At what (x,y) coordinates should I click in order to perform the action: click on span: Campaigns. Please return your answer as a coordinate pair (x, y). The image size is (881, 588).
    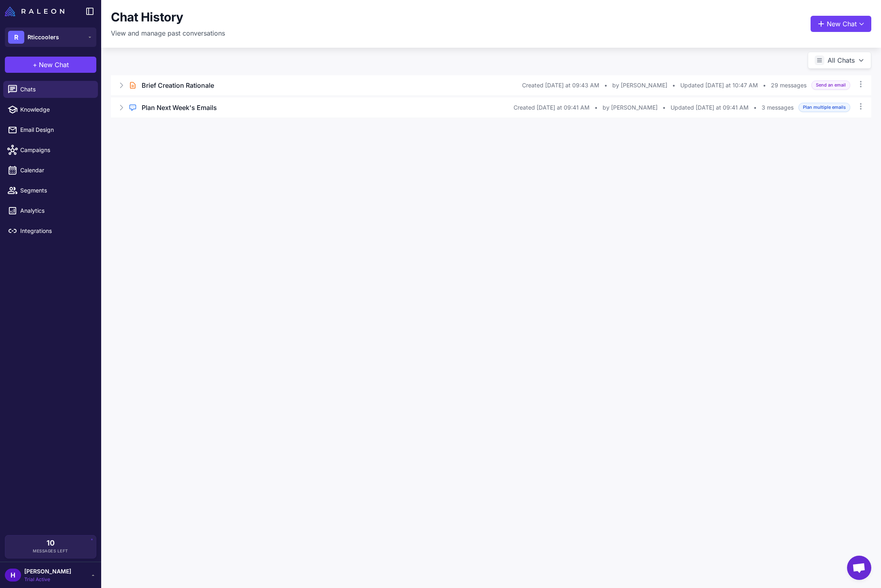
    Looking at the image, I should click on (56, 150).